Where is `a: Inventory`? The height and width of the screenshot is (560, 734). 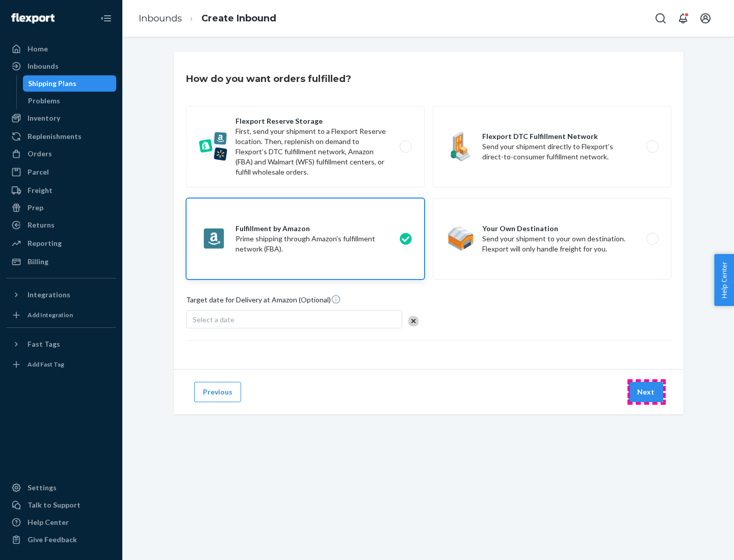 a: Inventory is located at coordinates (61, 118).